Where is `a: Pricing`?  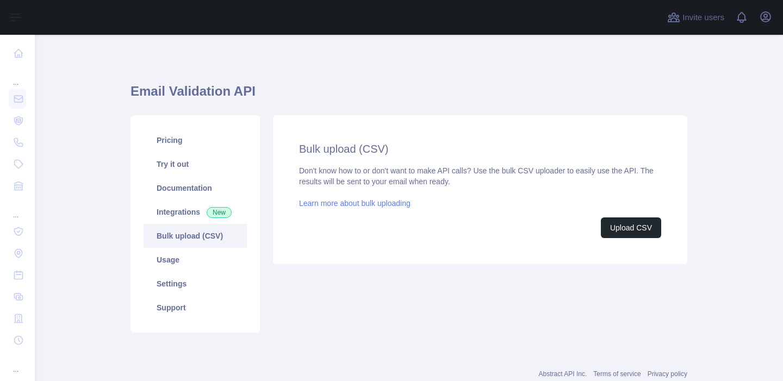 a: Pricing is located at coordinates (195, 140).